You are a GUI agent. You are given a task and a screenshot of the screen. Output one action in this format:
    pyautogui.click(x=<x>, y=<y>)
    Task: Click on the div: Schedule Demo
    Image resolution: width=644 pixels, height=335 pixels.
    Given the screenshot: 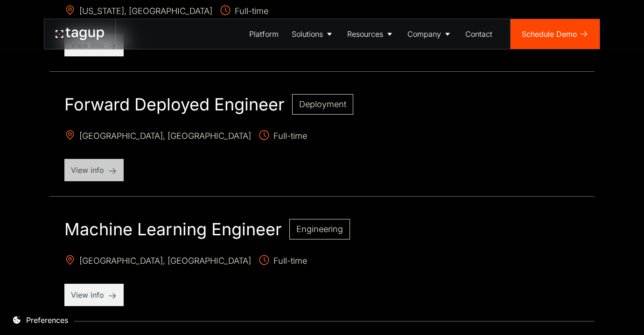 What is the action you would take?
    pyautogui.click(x=549, y=34)
    